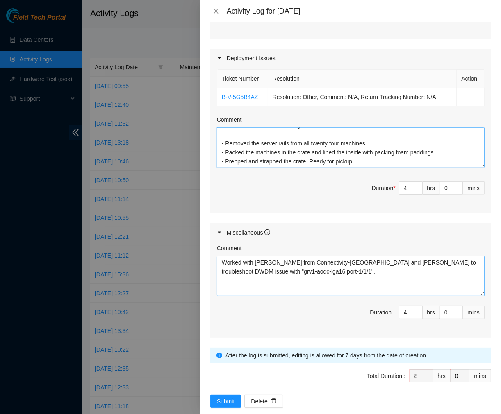 The height and width of the screenshot is (414, 501). What do you see at coordinates (383, 188) in the screenshot?
I see `div: Duration` at bounding box center [383, 188].